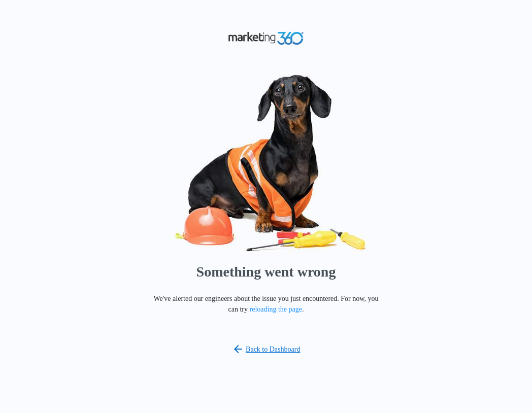 The width and height of the screenshot is (532, 413). Describe the element at coordinates (266, 163) in the screenshot. I see `img: Sad Dog` at that location.